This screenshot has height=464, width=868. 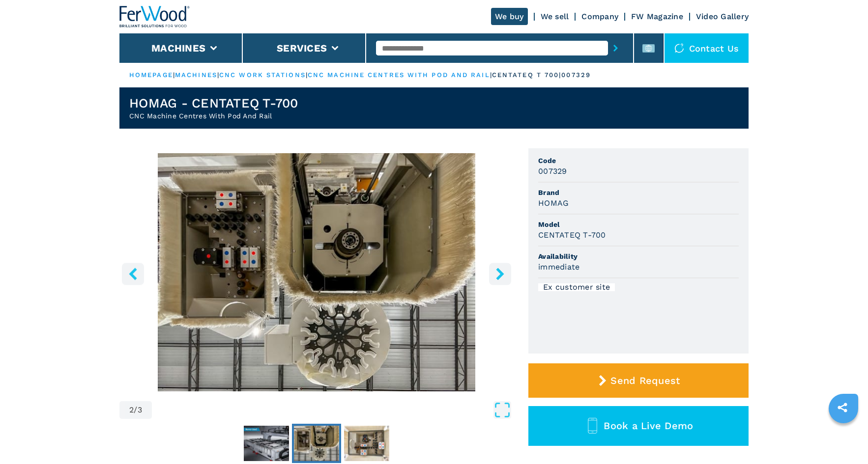 I want to click on span: Send Request, so click(x=645, y=381).